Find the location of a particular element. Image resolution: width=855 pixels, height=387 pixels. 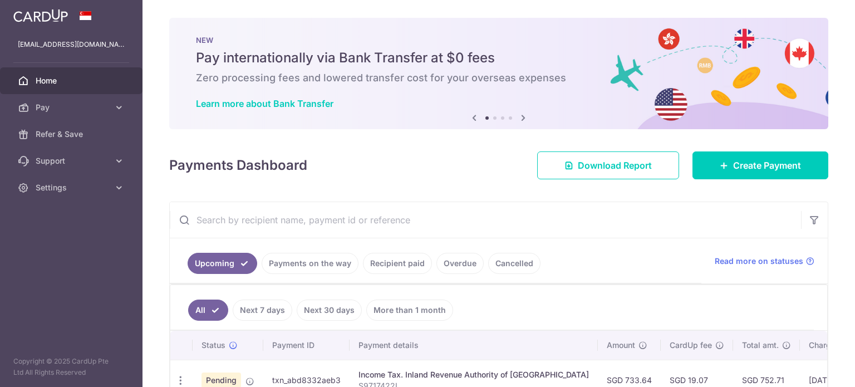

span: CardUp fee is located at coordinates (691, 345).